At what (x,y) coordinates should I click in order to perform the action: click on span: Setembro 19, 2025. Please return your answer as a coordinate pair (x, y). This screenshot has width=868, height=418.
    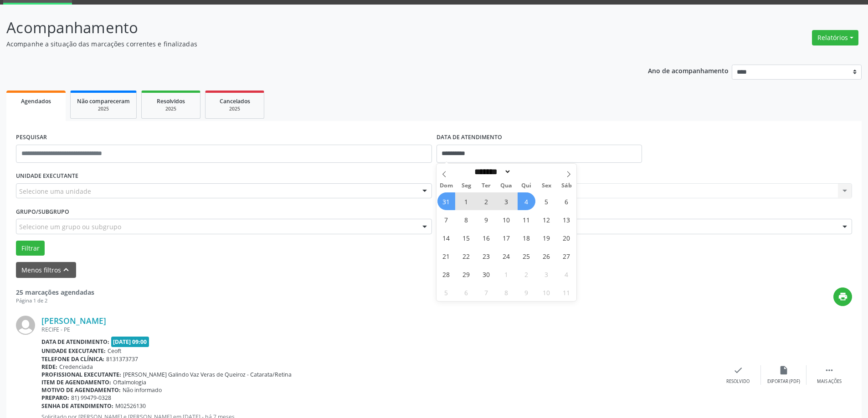
    Looking at the image, I should click on (546, 238).